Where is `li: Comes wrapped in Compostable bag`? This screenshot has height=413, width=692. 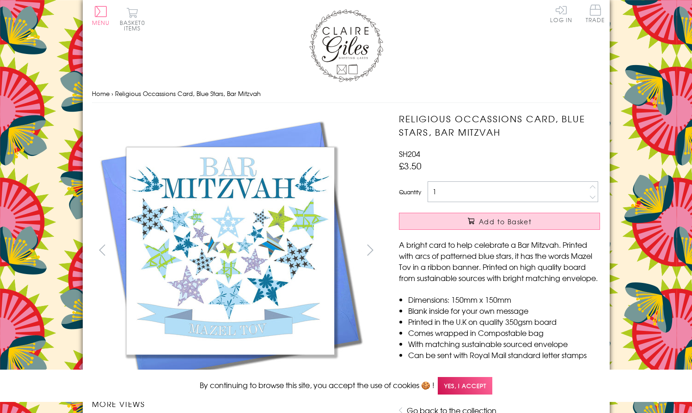
li: Comes wrapped in Compostable bag is located at coordinates (504, 333).